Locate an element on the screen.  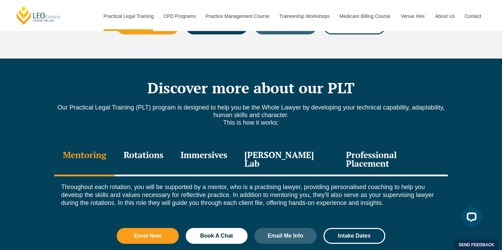
div: Immersives is located at coordinates (204, 160).